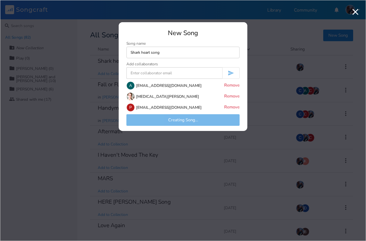 The width and height of the screenshot is (366, 241). What do you see at coordinates (183, 43) in the screenshot?
I see `div: Song name` at bounding box center [183, 43].